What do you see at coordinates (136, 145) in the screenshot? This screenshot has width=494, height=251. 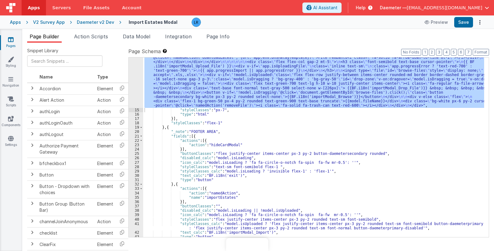 I see `div: 23` at bounding box center [136, 145].